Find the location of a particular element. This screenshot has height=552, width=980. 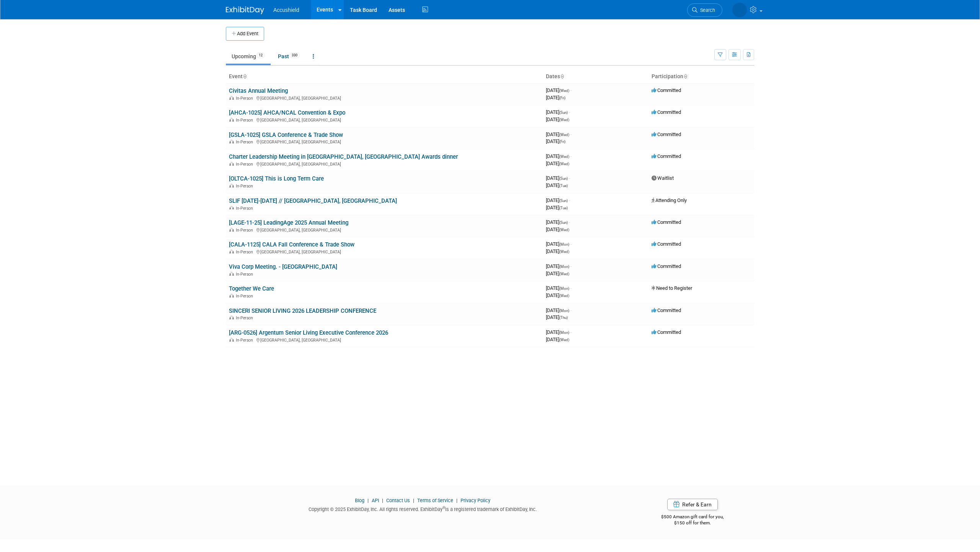

a: Sort by Start Date is located at coordinates (562, 76).